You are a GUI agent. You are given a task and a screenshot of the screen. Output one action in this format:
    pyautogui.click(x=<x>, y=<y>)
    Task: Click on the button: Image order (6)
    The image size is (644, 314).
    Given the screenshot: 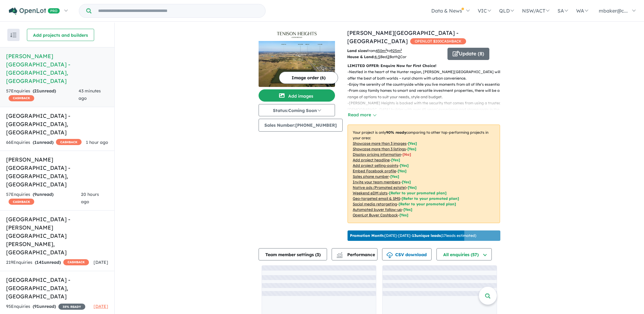 What is the action you would take?
    pyautogui.click(x=308, y=78)
    